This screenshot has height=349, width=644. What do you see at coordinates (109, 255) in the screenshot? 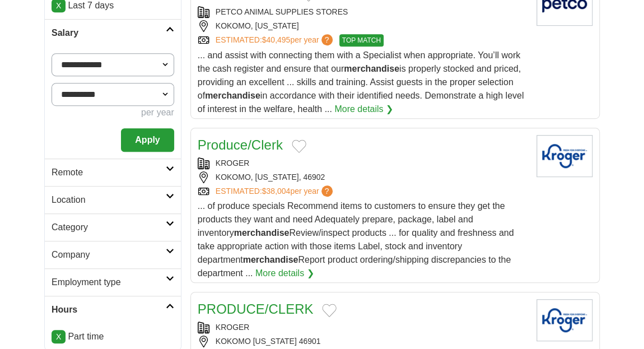
I see `h2: Company` at bounding box center [109, 255].